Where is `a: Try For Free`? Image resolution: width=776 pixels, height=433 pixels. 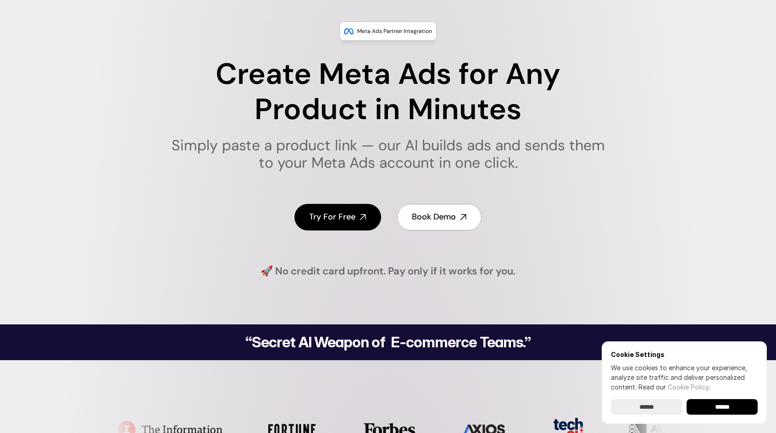 a: Try For Free is located at coordinates (338, 217).